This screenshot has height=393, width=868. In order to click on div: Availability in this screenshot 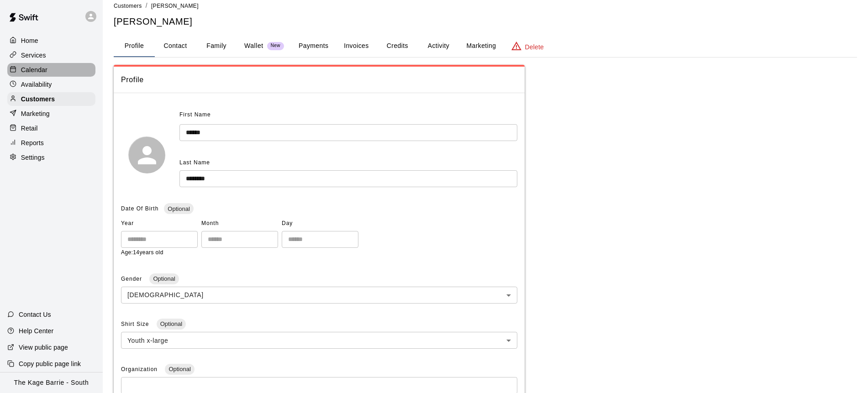, I will do `click(51, 84)`.